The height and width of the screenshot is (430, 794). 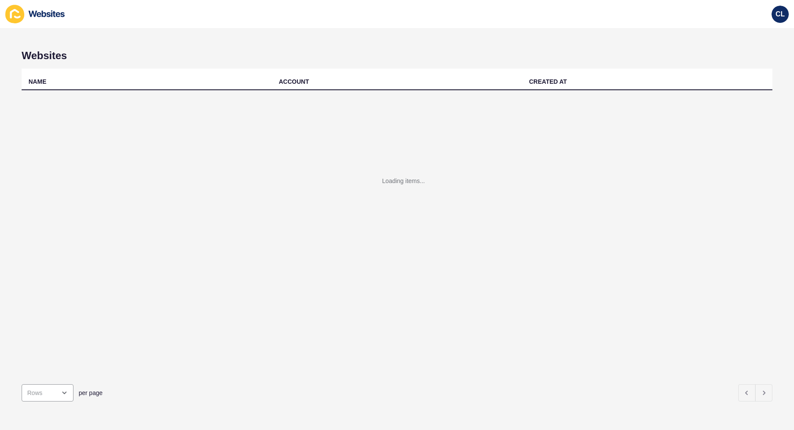 What do you see at coordinates (397, 56) in the screenshot?
I see `h1: Websites` at bounding box center [397, 56].